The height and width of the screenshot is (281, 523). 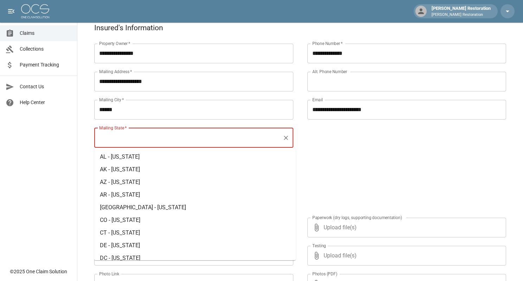 What do you see at coordinates (35, 11) in the screenshot?
I see `img: ocs-logo-white-transparent.png` at bounding box center [35, 11].